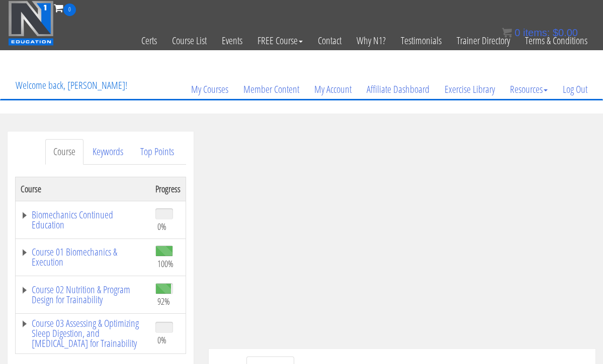  What do you see at coordinates (65, 8) in the screenshot?
I see `a: 0` at bounding box center [65, 8].